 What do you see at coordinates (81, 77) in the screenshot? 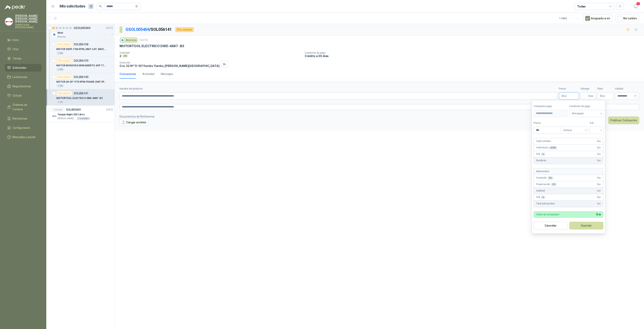
I see `p: SOL056140` at bounding box center [81, 77].